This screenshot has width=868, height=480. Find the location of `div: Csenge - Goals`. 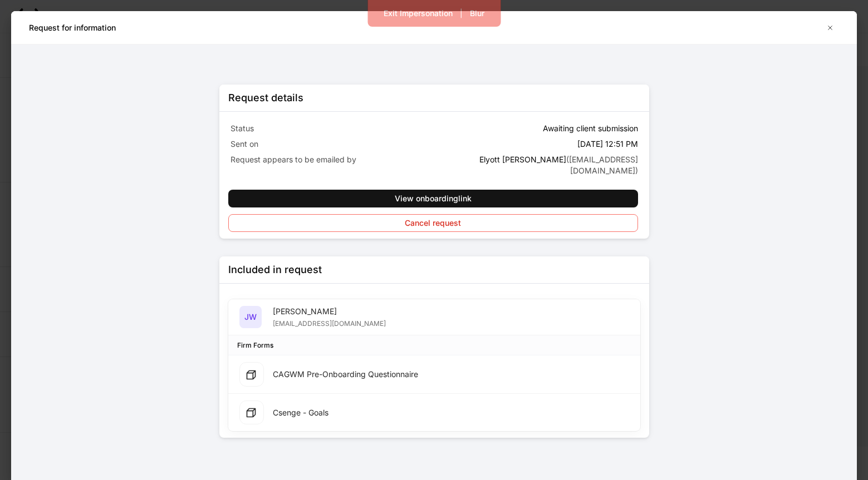

div: Csenge - Goals is located at coordinates (301, 413).